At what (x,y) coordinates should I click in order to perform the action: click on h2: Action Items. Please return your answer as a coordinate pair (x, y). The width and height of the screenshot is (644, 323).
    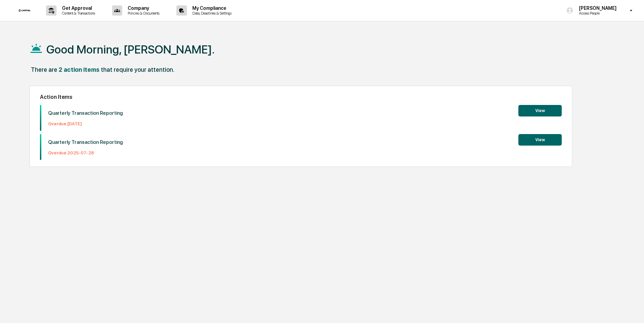
    Looking at the image, I should click on (301, 97).